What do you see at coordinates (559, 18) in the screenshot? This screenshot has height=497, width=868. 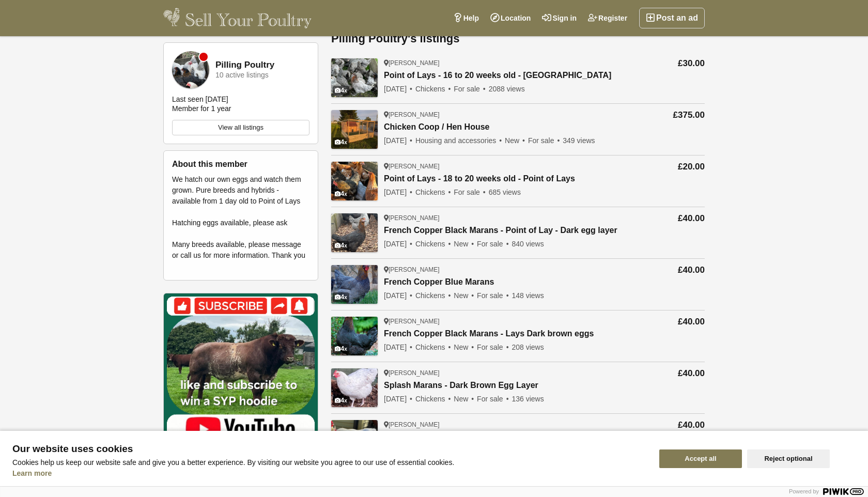 I see `a: Sign in` at bounding box center [559, 18].